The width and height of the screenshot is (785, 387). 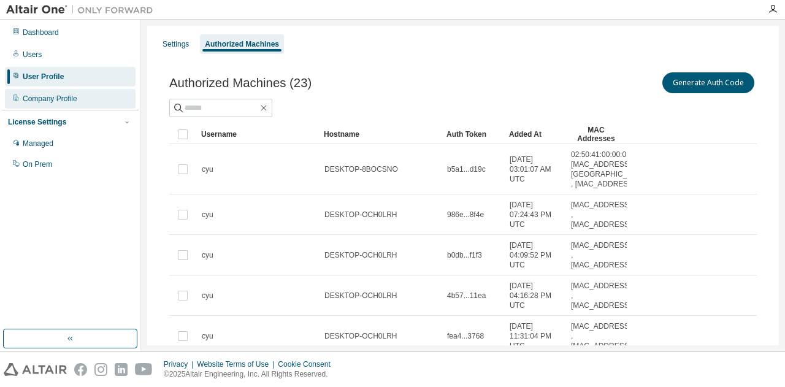 What do you see at coordinates (80, 369) in the screenshot?
I see `img: facebook.svg` at bounding box center [80, 369].